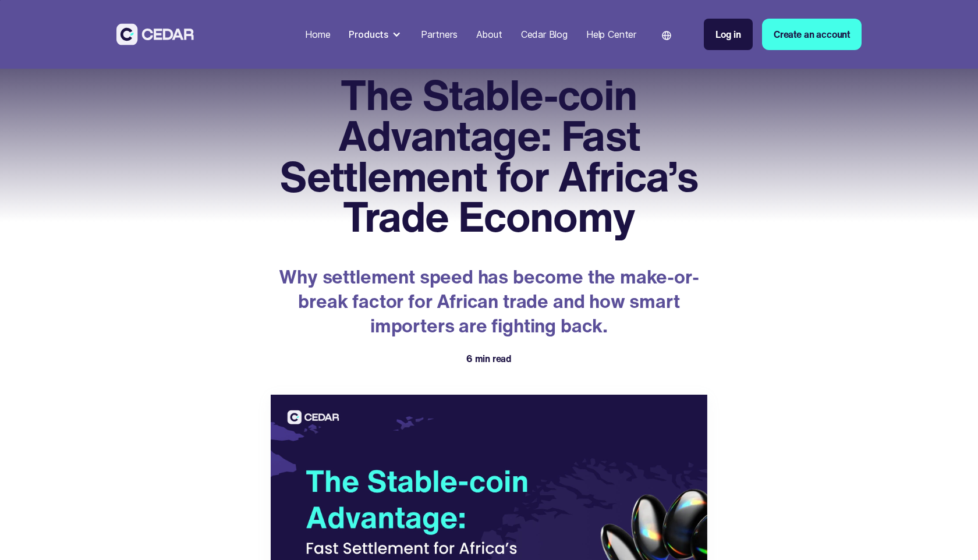 This screenshot has width=978, height=560. What do you see at coordinates (489, 301) in the screenshot?
I see `p: Why settlement speed has become the make-or-break factor for African trade and how smart importer...` at bounding box center [489, 301].